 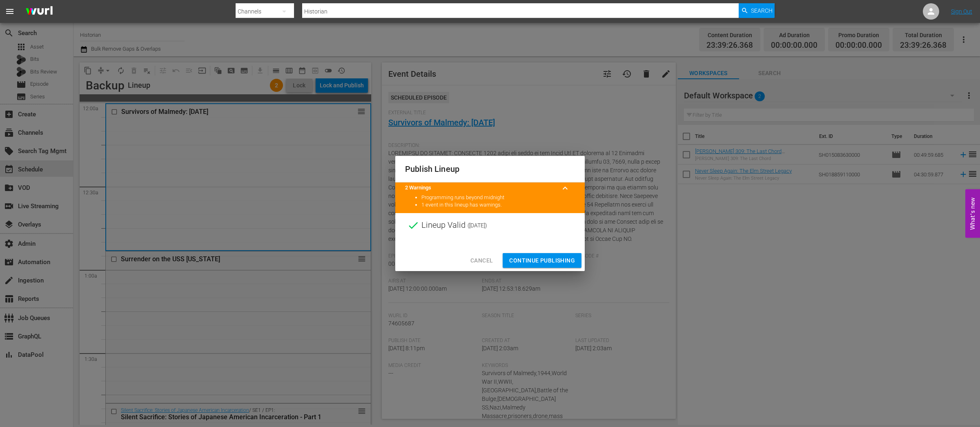 I want to click on button: keyboard_arrow_up, so click(x=565, y=188).